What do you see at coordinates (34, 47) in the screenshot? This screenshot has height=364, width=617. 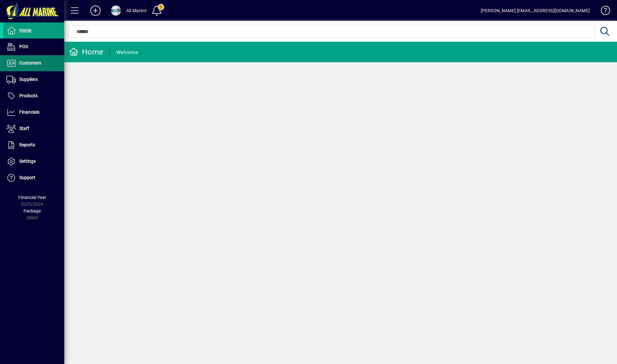 I see `a: POS` at bounding box center [34, 47].